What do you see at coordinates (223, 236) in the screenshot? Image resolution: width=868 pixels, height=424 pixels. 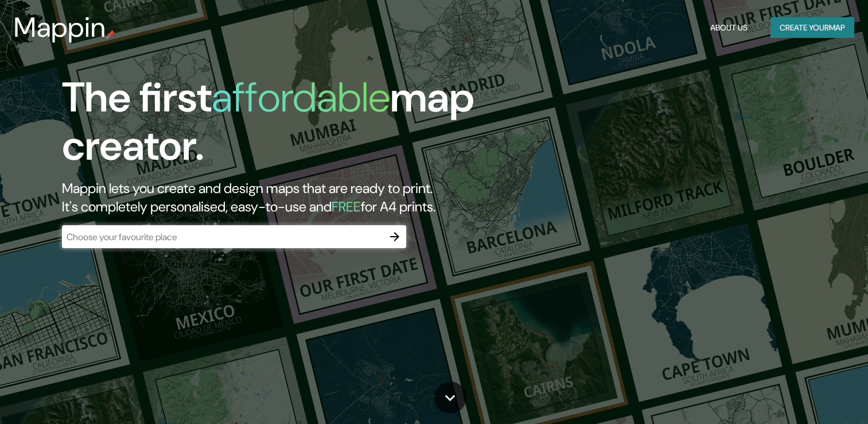 I see `input: Choose your favourite place` at bounding box center [223, 236].